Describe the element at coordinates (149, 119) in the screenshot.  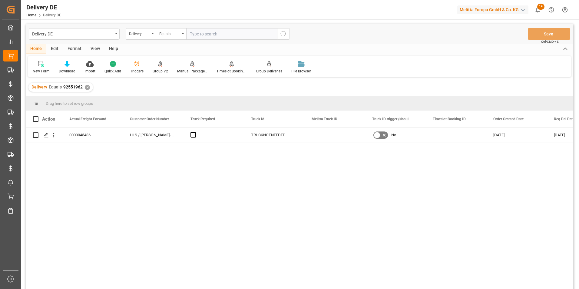
I see `span: Customer Order Number` at that location.